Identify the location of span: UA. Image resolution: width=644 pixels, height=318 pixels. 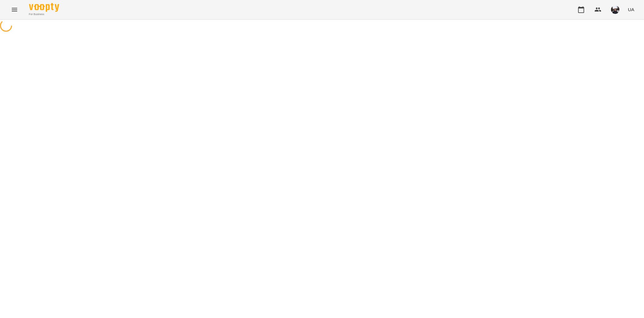
(631, 9).